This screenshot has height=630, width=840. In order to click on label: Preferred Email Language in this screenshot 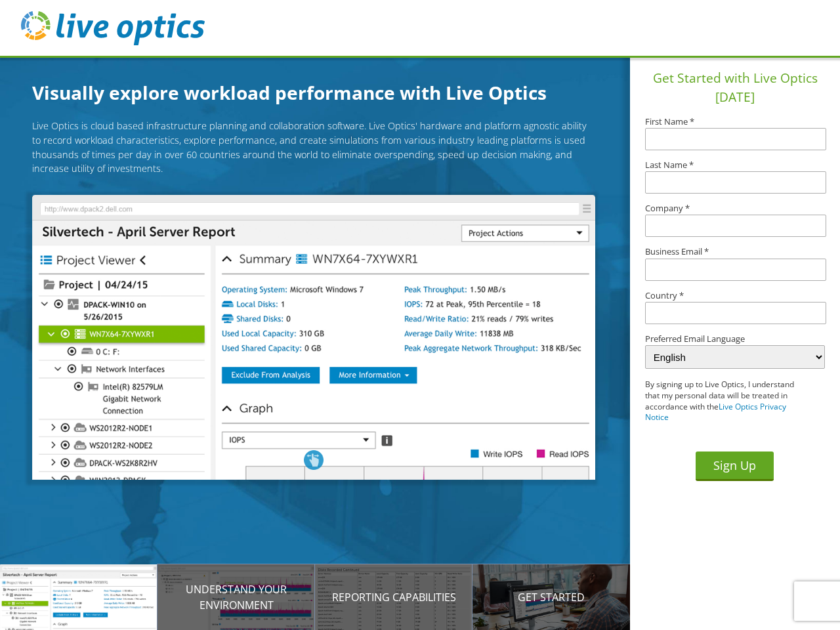, I will do `click(736, 339)`.